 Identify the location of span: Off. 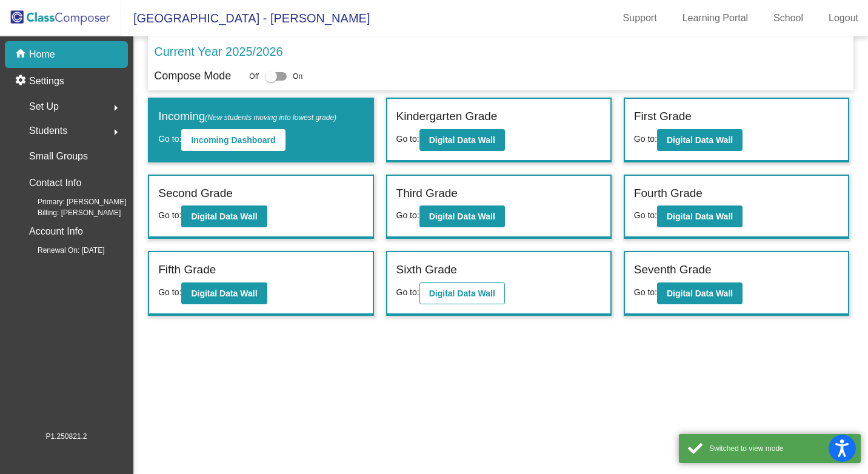
(254, 77).